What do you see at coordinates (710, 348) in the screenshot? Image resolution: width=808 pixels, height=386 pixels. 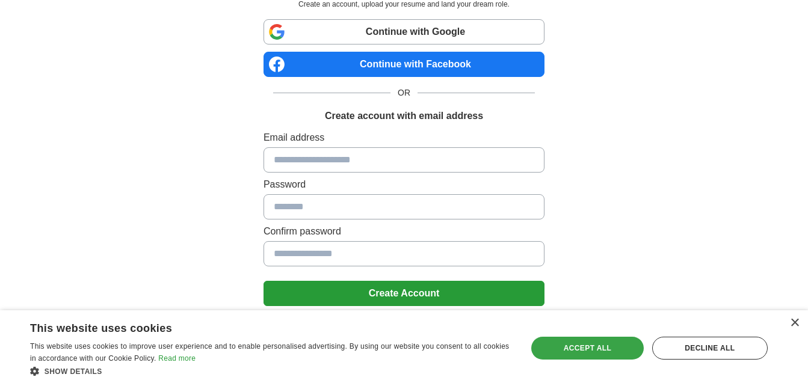 I see `div: Decline all` at bounding box center [710, 348].